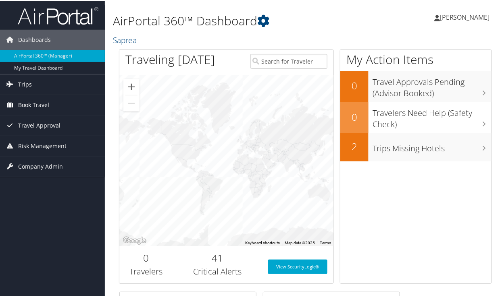 The height and width of the screenshot is (297, 502). I want to click on a: 0Travelers Need Help (Safety Check), so click(415, 116).